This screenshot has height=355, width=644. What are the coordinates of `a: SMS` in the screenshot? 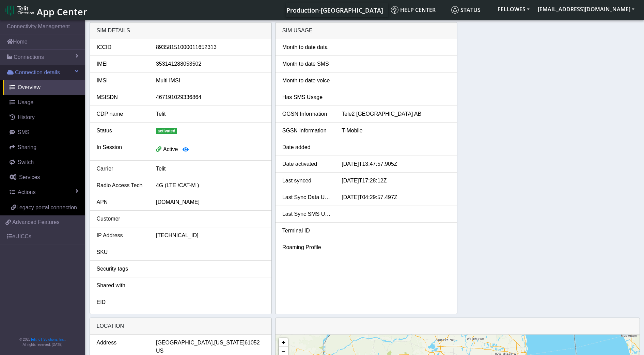 It's located at (44, 133).